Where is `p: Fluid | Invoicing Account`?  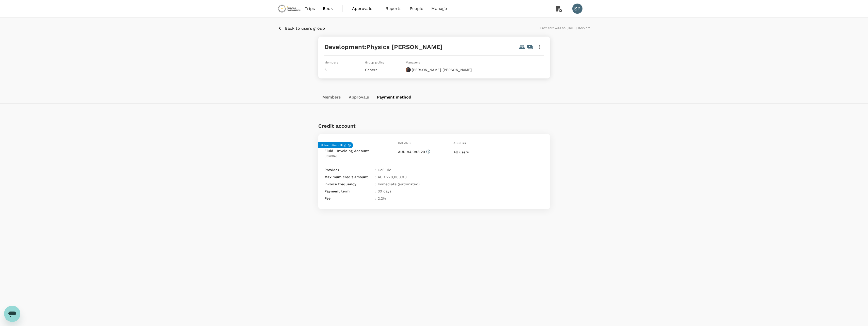
p: Fluid | Invoicing Account is located at coordinates (361, 151).